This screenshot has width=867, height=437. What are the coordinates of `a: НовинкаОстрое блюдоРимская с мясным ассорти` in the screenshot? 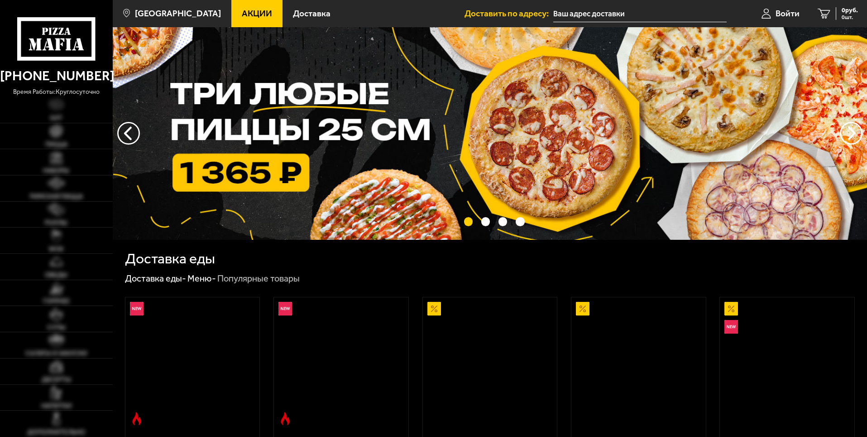 It's located at (341, 363).